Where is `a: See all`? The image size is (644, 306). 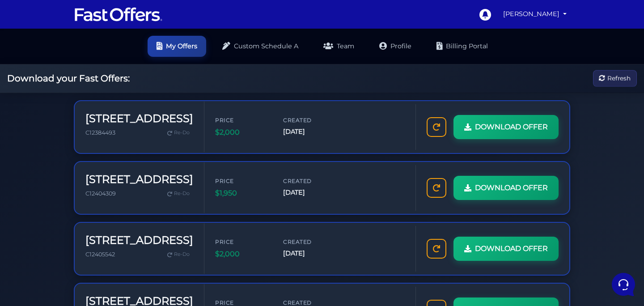
a: See all is located at coordinates (154, 54).